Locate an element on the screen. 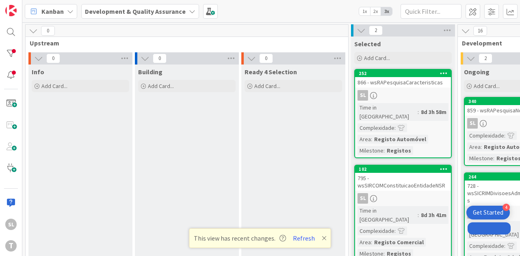  div: 4 is located at coordinates (506, 207).